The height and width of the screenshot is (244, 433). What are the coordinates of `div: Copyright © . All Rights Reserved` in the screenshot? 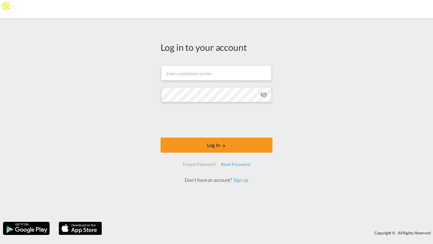 It's located at (269, 233).